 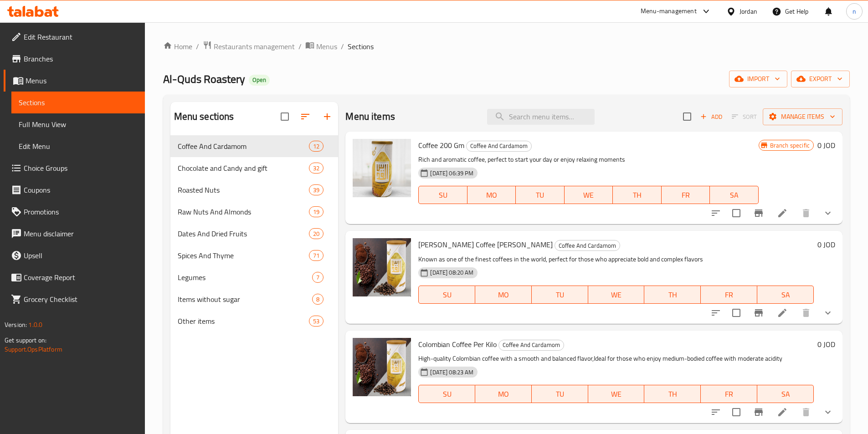 What do you see at coordinates (382, 168) in the screenshot?
I see `img: Coffee 200 Gm` at bounding box center [382, 168].